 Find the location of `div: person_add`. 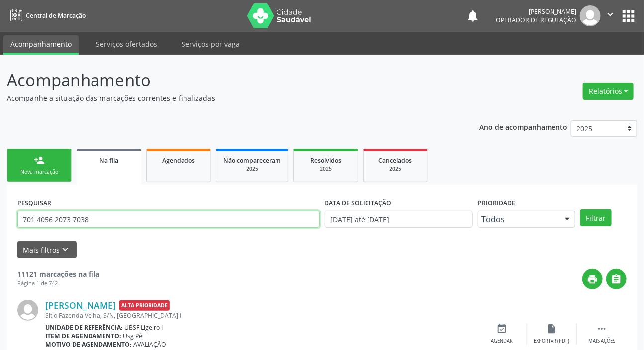

div: person_add is located at coordinates (39, 160).